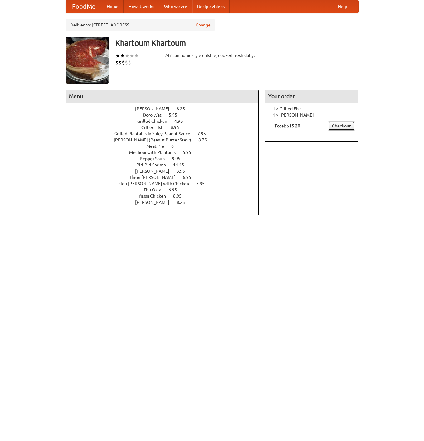 The width and height of the screenshot is (424, 441). I want to click on a: Home, so click(113, 7).